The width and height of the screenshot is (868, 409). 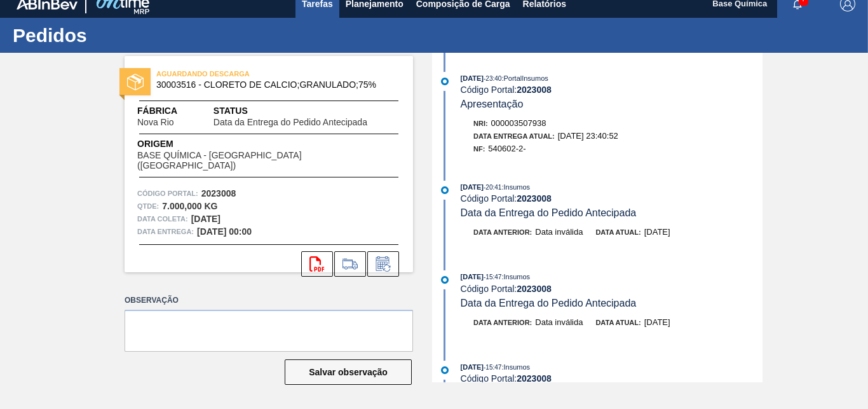 I want to click on span: Apresentação, so click(x=492, y=104).